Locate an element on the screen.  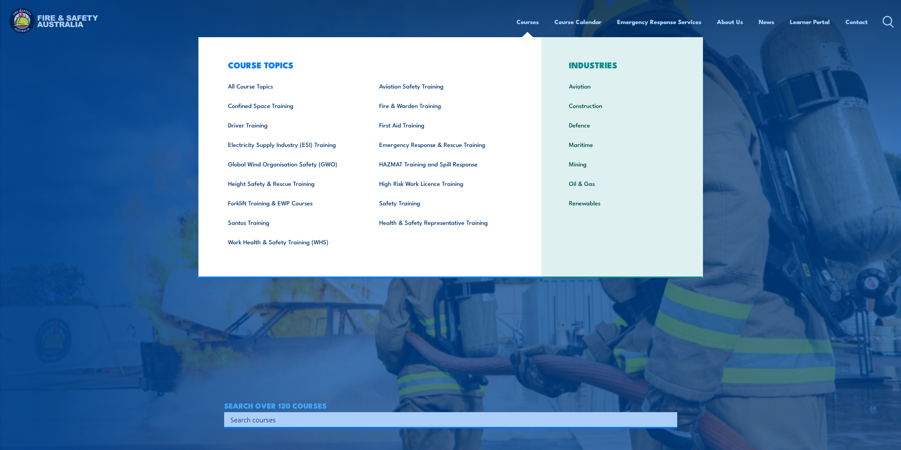
a: About Us is located at coordinates (730, 22).